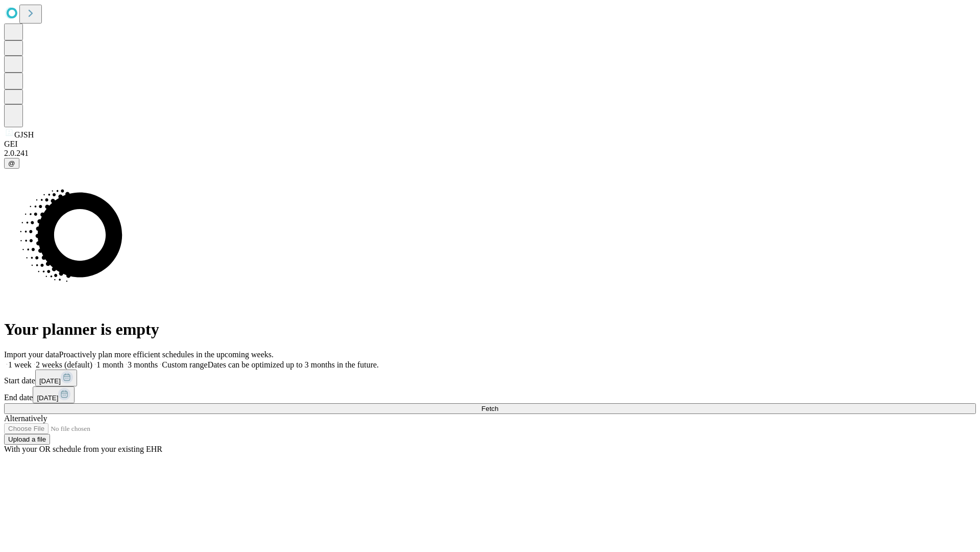 The height and width of the screenshot is (552, 980). Describe the element at coordinates (184, 364) in the screenshot. I see `span: Custom range` at that location.